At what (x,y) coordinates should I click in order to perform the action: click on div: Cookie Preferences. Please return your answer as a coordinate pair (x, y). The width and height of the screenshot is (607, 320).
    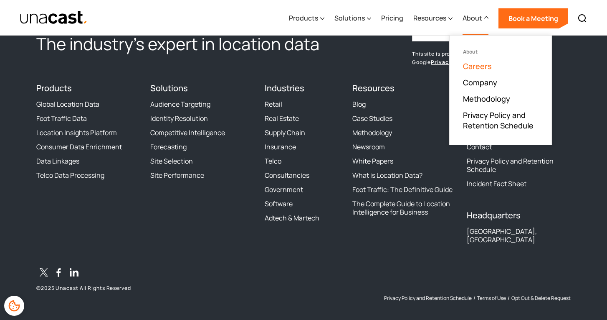
    Looking at the image, I should click on (14, 305).